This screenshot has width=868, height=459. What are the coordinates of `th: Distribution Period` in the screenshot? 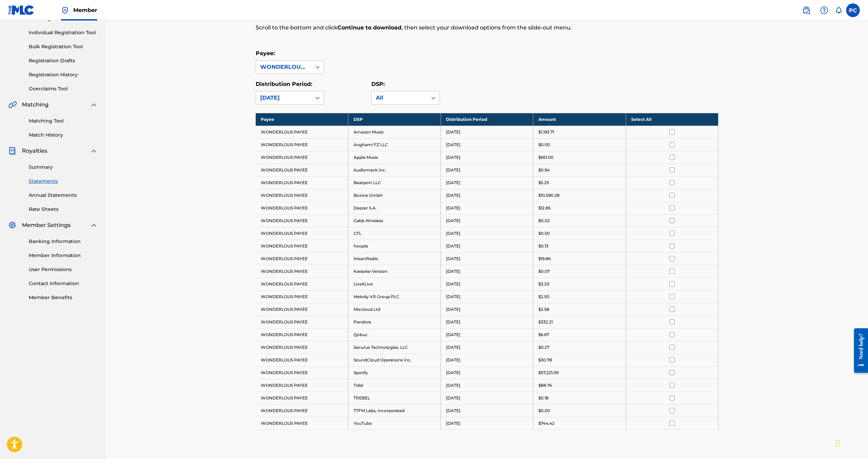 It's located at (487, 119).